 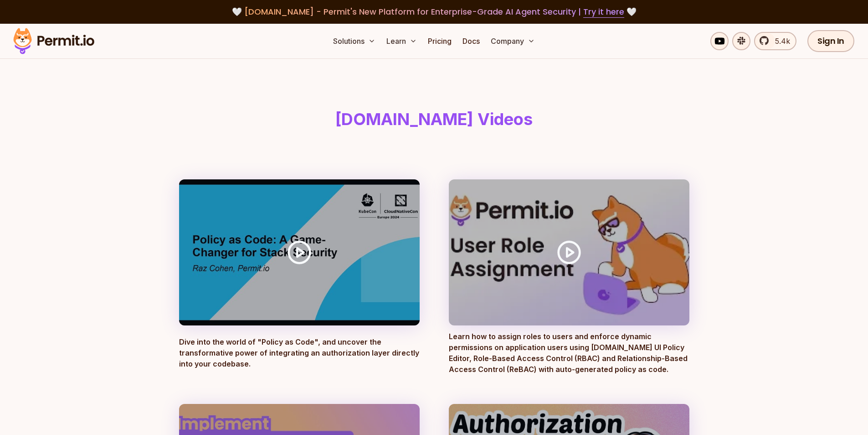 I want to click on a: Try it here, so click(x=604, y=12).